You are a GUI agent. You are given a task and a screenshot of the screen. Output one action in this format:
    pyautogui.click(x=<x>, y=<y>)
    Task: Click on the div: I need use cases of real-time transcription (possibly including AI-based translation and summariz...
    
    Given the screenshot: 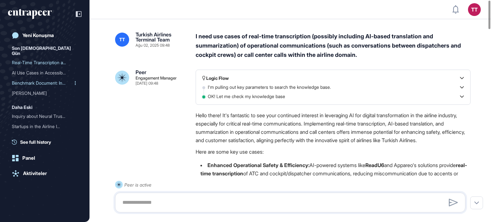 What is the action you would take?
    pyautogui.click(x=333, y=46)
    